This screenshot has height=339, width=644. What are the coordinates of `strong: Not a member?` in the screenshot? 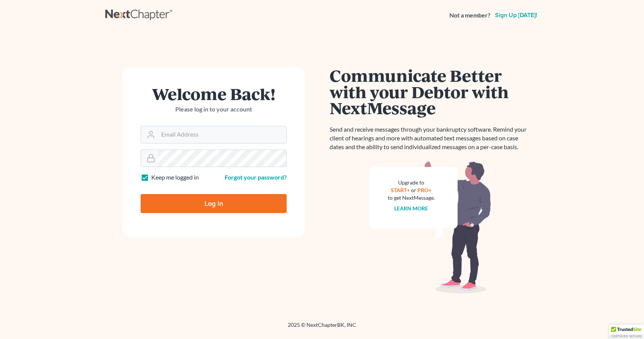 It's located at (470, 15).